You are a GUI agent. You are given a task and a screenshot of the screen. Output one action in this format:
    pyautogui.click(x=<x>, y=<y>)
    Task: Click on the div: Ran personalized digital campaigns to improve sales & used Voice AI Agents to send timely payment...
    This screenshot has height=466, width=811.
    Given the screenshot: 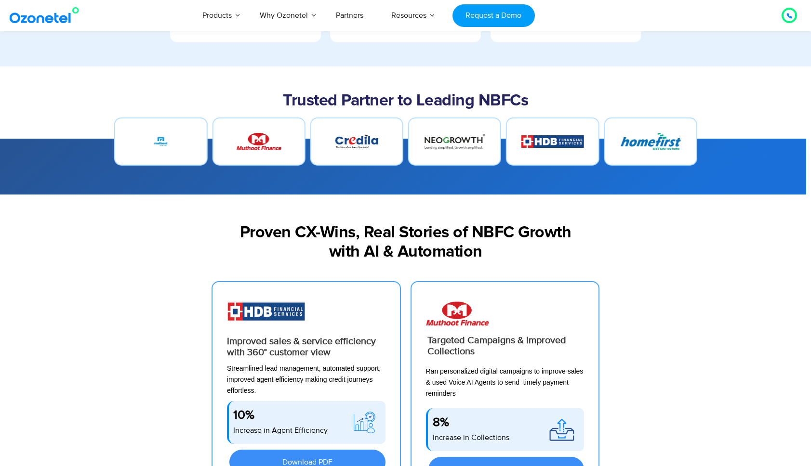 What is the action you would take?
    pyautogui.click(x=505, y=383)
    